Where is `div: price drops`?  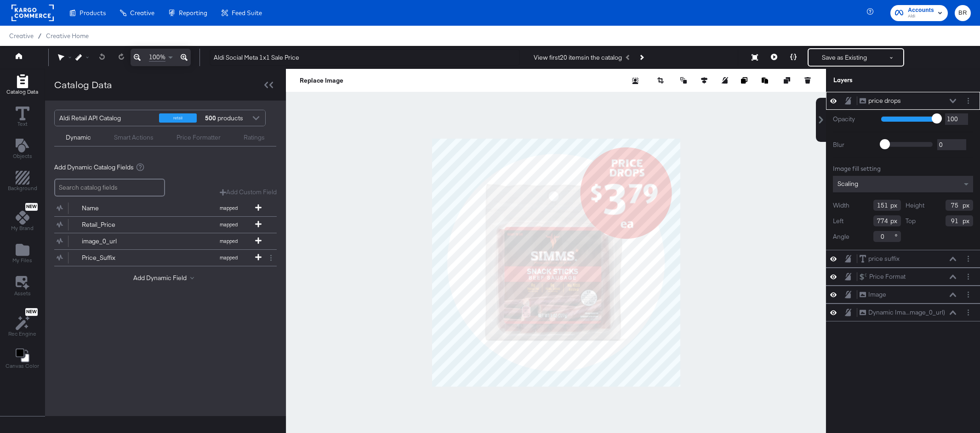
div: price drops is located at coordinates (885, 101).